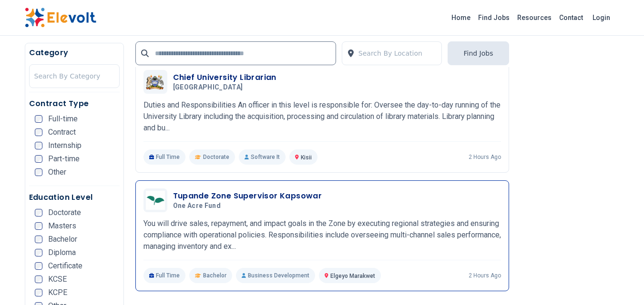 Image resolution: width=644 pixels, height=305 pixels. Describe the element at coordinates (62, 132) in the screenshot. I see `span: Contract` at that location.